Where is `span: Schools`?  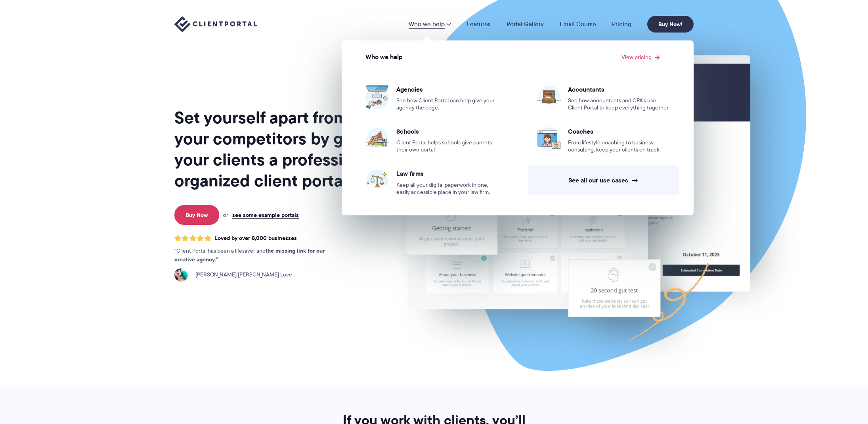 span: Schools is located at coordinates (447, 131).